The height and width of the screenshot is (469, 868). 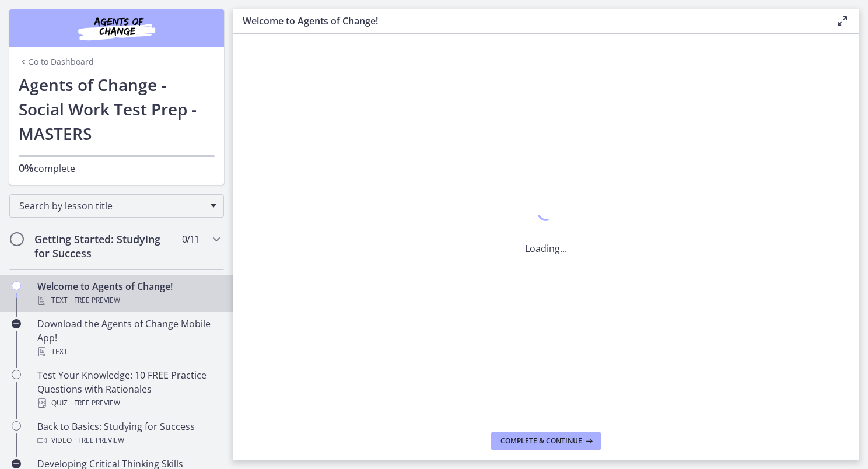 What do you see at coordinates (26, 168) in the screenshot?
I see `span: 0%` at bounding box center [26, 168].